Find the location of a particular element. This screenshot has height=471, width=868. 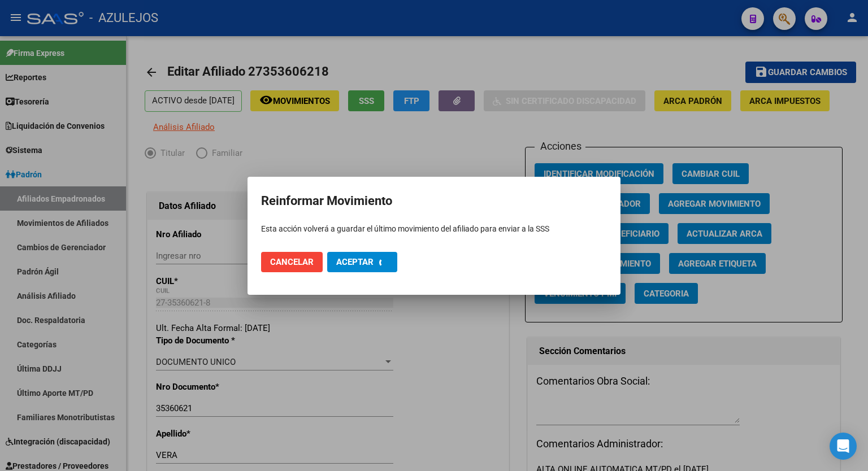

h2: Reinformar Movimiento is located at coordinates (434, 201).